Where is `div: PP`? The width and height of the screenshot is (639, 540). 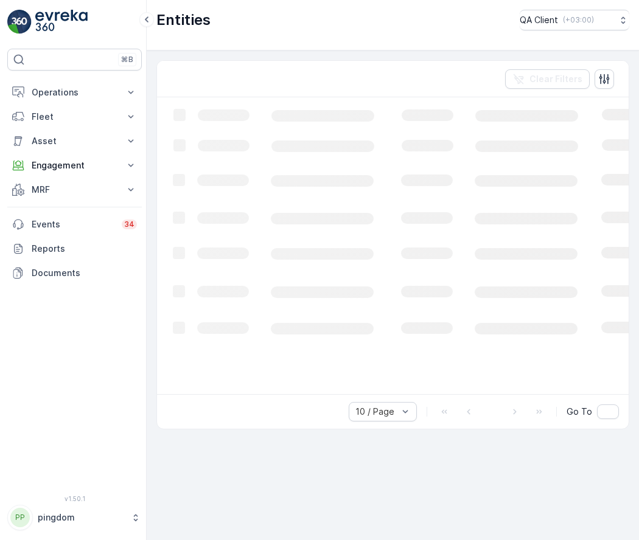
div: PP is located at coordinates (20, 518).